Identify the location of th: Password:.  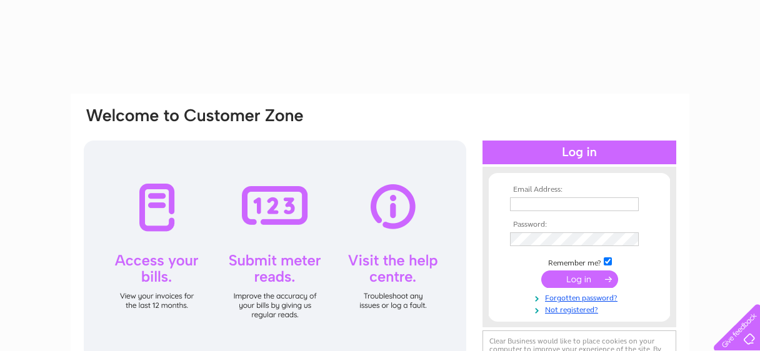
(579, 225).